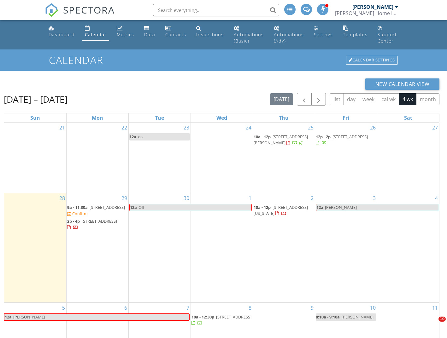  Describe the element at coordinates (328, 317) in the screenshot. I see `span: 8:10a - 9:10a` at that location.